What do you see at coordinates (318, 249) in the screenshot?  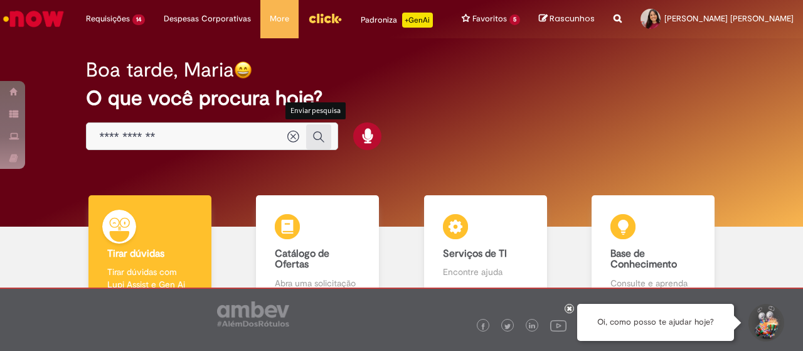 I see `a: Catálogo de Ofertas Abra uma solicitação` at bounding box center [318, 249].